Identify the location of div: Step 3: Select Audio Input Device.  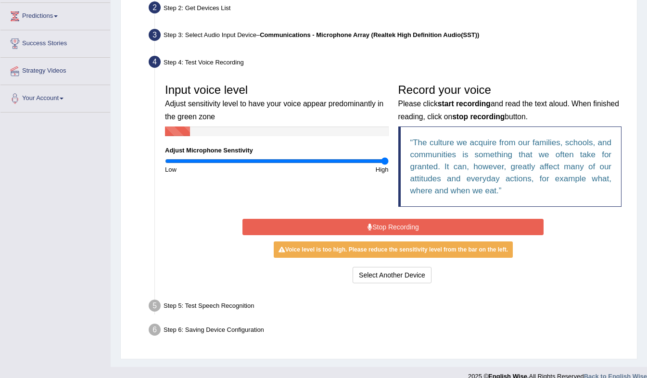
(388, 37).